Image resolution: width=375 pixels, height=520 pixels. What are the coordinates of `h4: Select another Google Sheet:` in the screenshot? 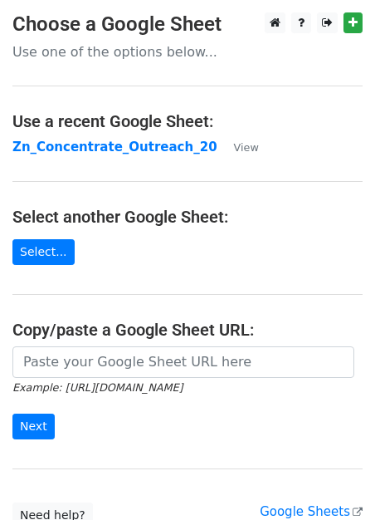 It's located at (188, 217).